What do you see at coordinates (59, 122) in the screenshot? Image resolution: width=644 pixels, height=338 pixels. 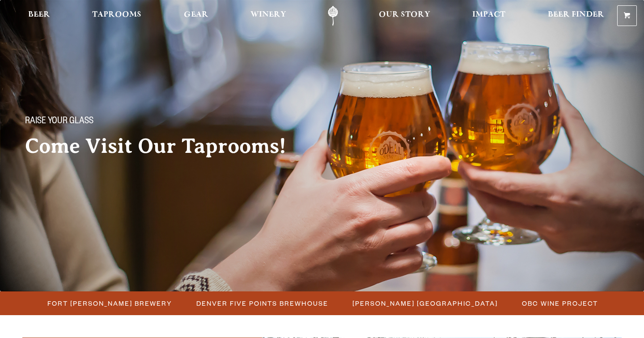 I see `span: Raise your glass` at bounding box center [59, 122].